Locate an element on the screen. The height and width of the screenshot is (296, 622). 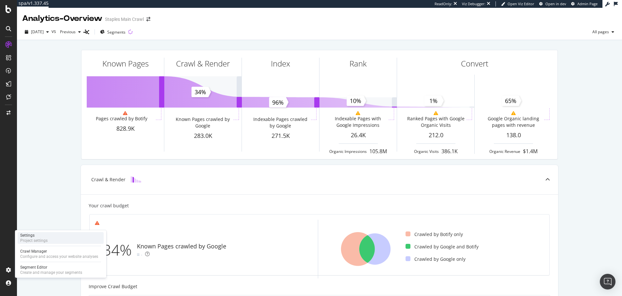
div: 271.5K is located at coordinates (280, 136).